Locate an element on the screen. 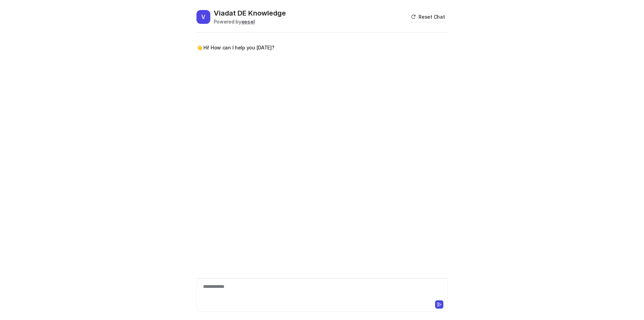 Image resolution: width=644 pixels, height=320 pixels. button: Reset Chat is located at coordinates (428, 17).